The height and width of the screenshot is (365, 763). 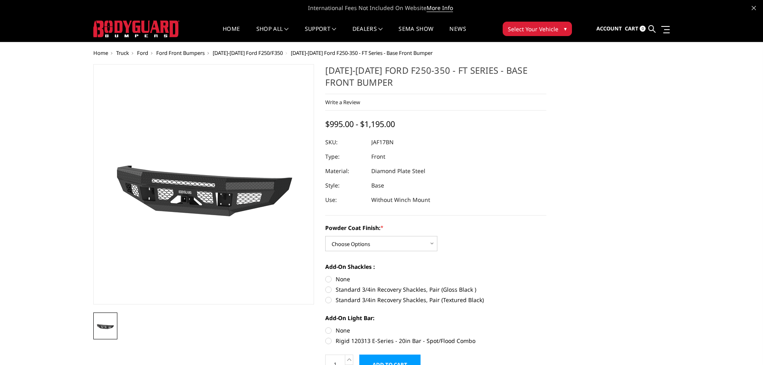 I want to click on a: shop all, so click(x=272, y=34).